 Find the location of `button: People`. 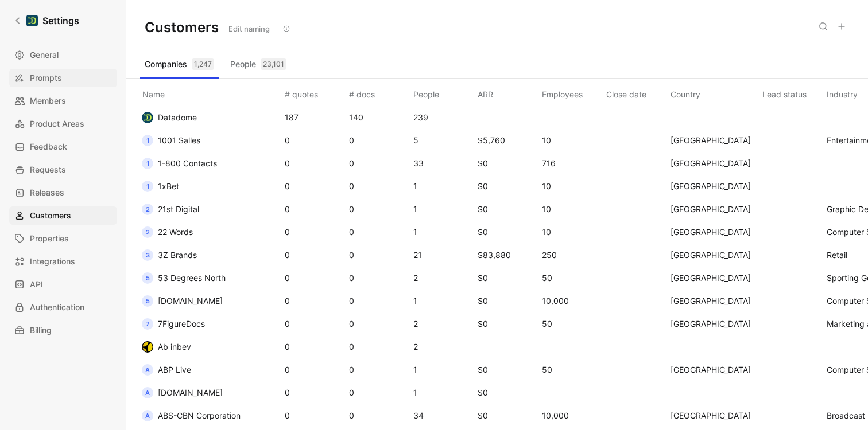

button: People is located at coordinates (258, 64).